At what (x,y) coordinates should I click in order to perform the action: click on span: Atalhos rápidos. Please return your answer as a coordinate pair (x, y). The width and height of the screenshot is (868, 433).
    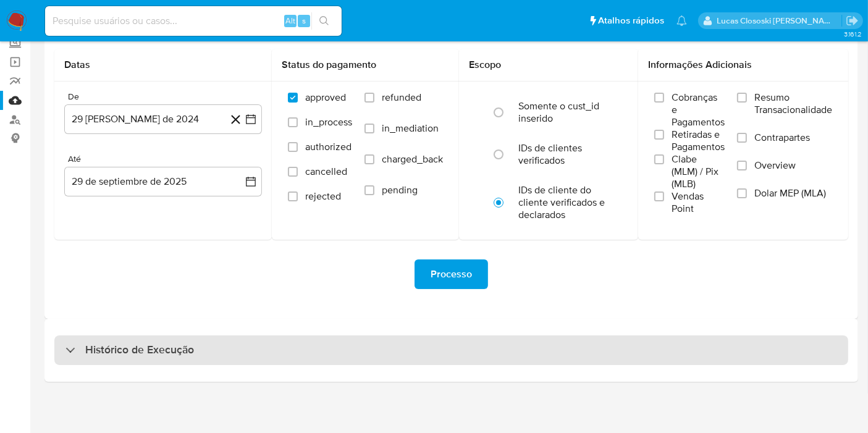
    Looking at the image, I should click on (631, 20).